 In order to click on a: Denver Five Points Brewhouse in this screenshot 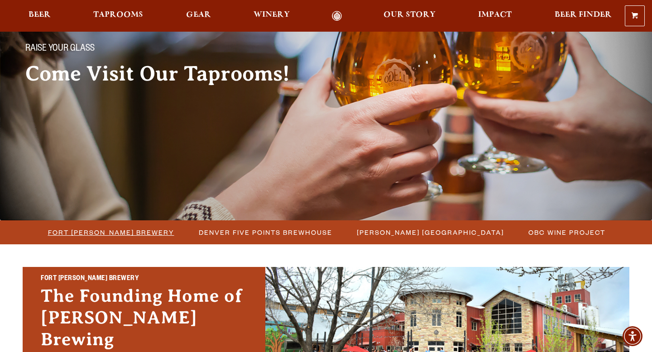, I will do `click(265, 232)`.